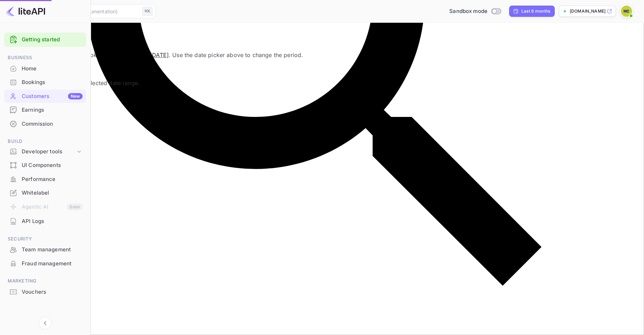 The image size is (644, 335). I want to click on button: Collapse navigation, so click(45, 323).